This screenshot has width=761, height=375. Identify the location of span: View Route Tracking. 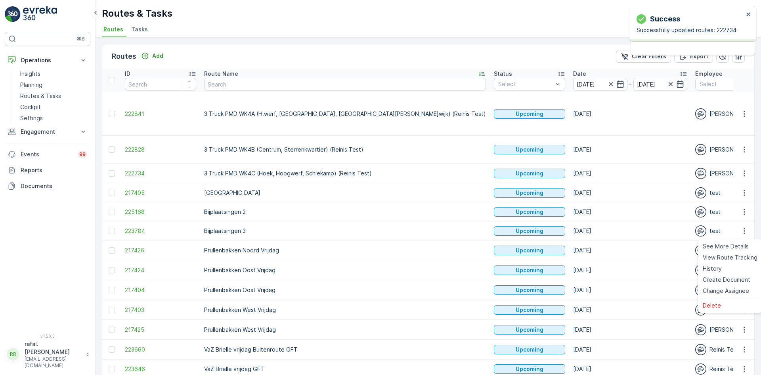
(730, 257).